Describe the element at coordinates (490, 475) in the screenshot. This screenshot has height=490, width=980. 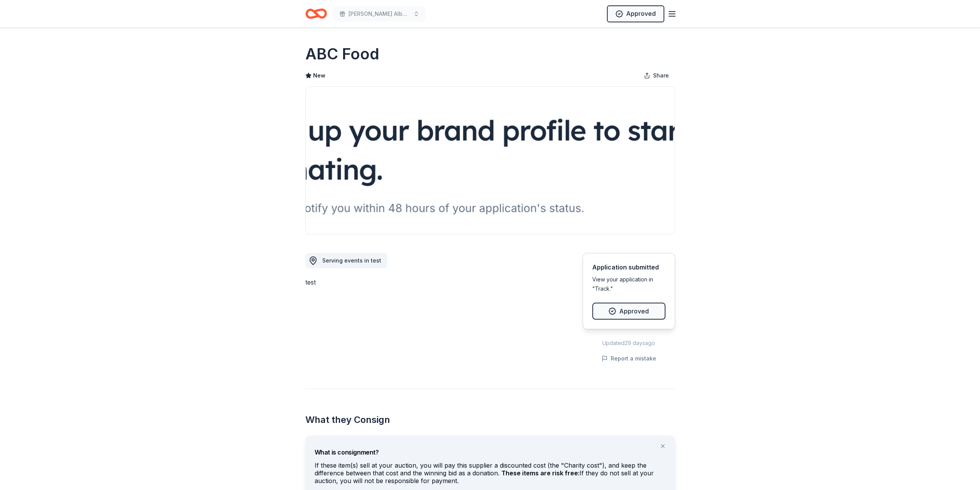
I see `div: If these item(s) sell at your auction, you will pay this supplier a discounted cost (the "Charity...` at that location.